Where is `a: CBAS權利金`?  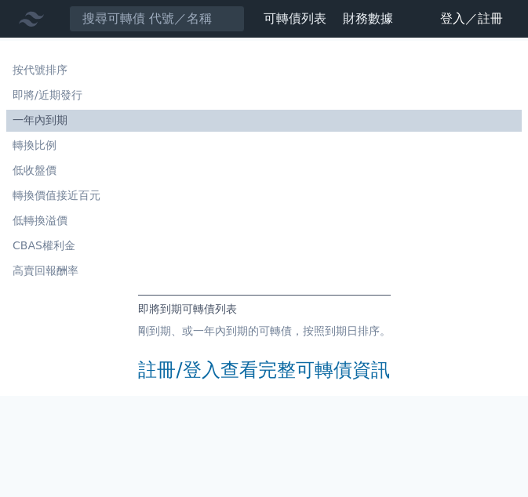
a: CBAS權利金 is located at coordinates (264, 246).